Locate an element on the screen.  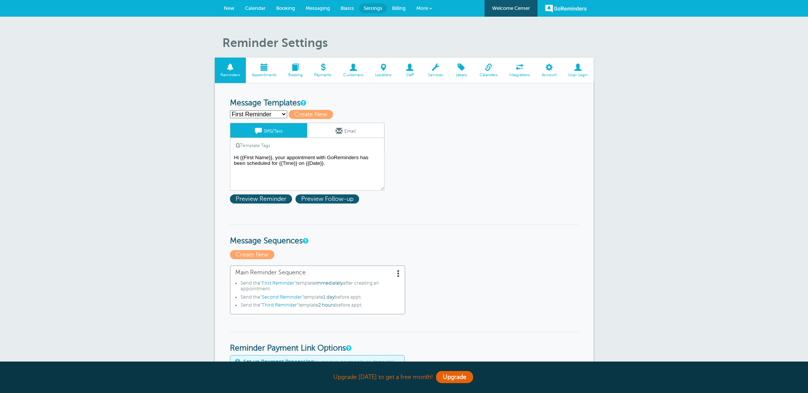
a: This is the wording for your reminder and follow-up messages. You can create multiple templates i... is located at coordinates (303, 103).